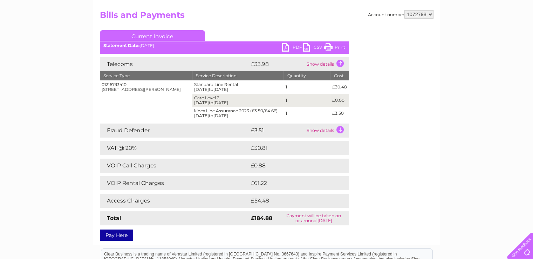 This screenshot has width=533, height=259. What do you see at coordinates (262, 218) in the screenshot?
I see `strong: £184.88` at bounding box center [262, 218].